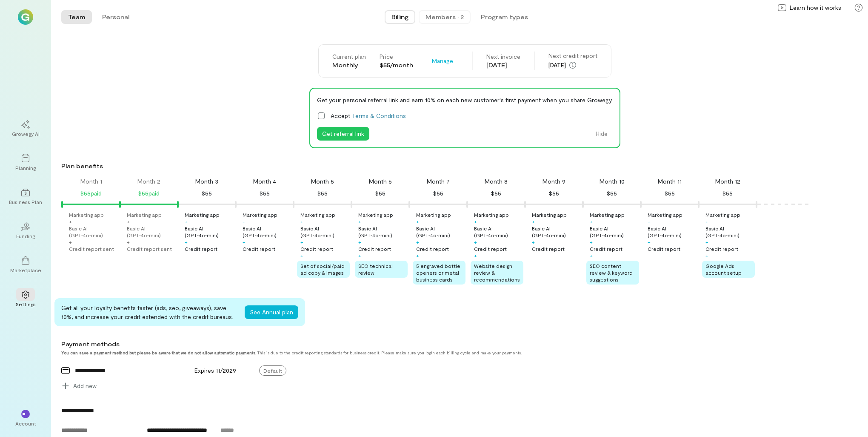  Describe the element at coordinates (349, 56) in the screenshot. I see `div: Current plan` at that location.